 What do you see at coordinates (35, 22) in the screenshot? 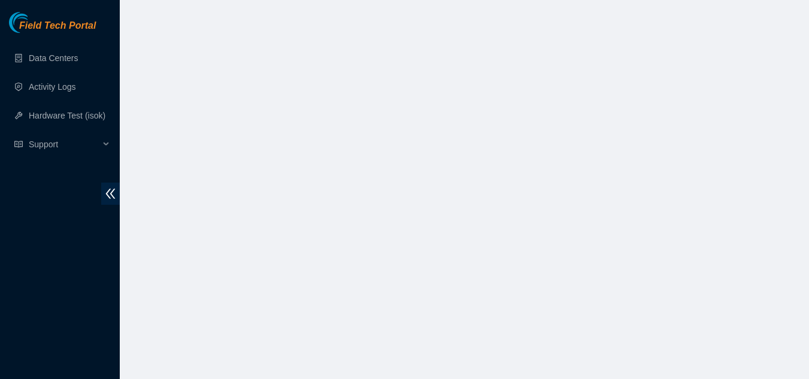
I see `img: Akamai Technologies` at bounding box center [35, 22].